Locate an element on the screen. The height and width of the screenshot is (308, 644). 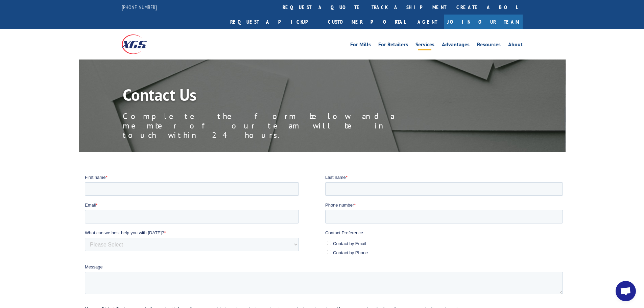
span: Contact by Phone is located at coordinates (266, 78).